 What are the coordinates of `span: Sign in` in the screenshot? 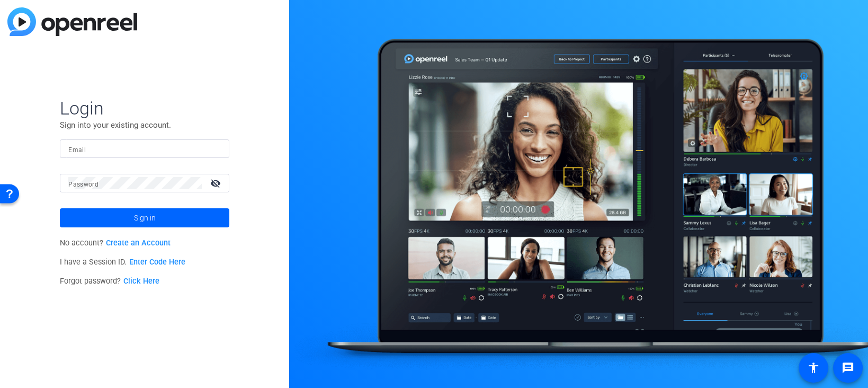 It's located at (145, 218).